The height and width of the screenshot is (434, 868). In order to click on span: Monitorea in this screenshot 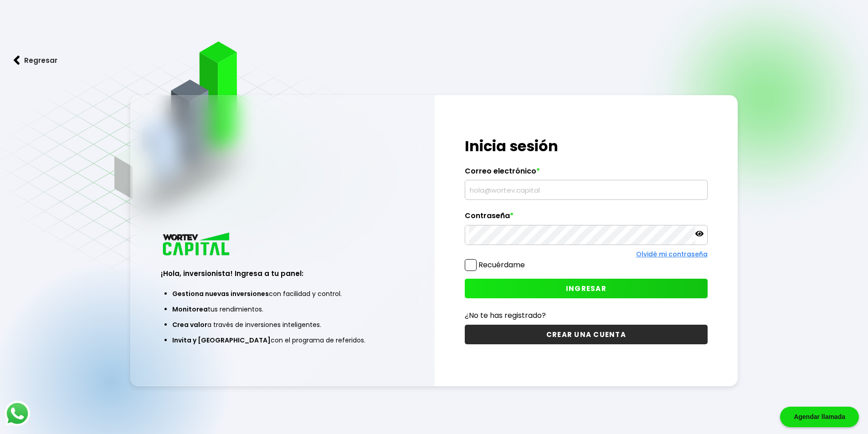, I will do `click(190, 310)`.